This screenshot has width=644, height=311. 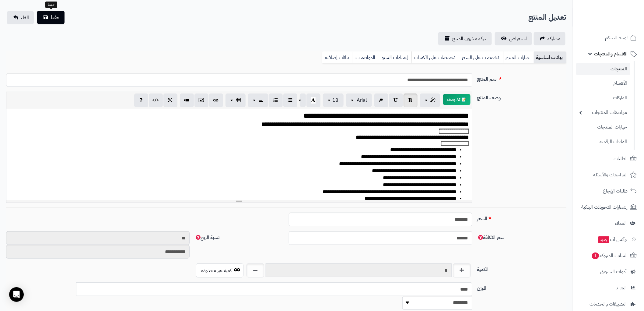 I want to click on a: خيارات المنتج, so click(x=518, y=58).